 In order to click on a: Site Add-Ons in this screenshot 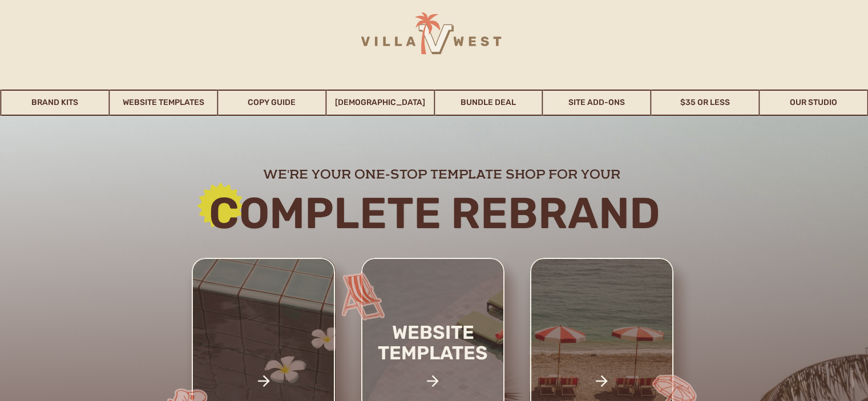, I will do `click(597, 103)`.